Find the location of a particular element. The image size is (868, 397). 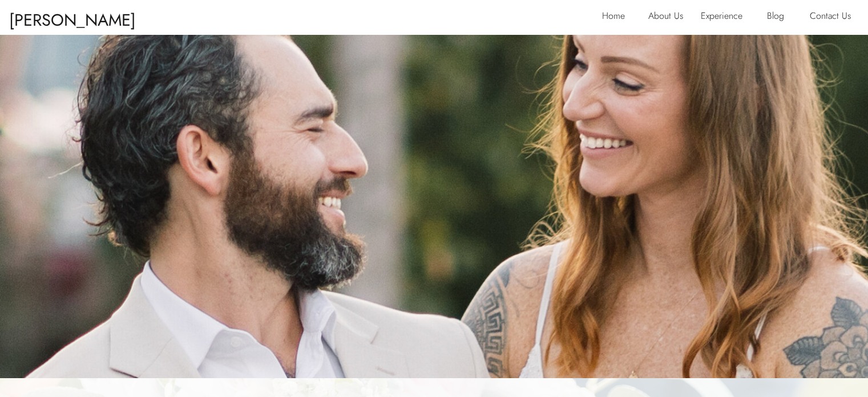

p: About Us is located at coordinates (671, 17).